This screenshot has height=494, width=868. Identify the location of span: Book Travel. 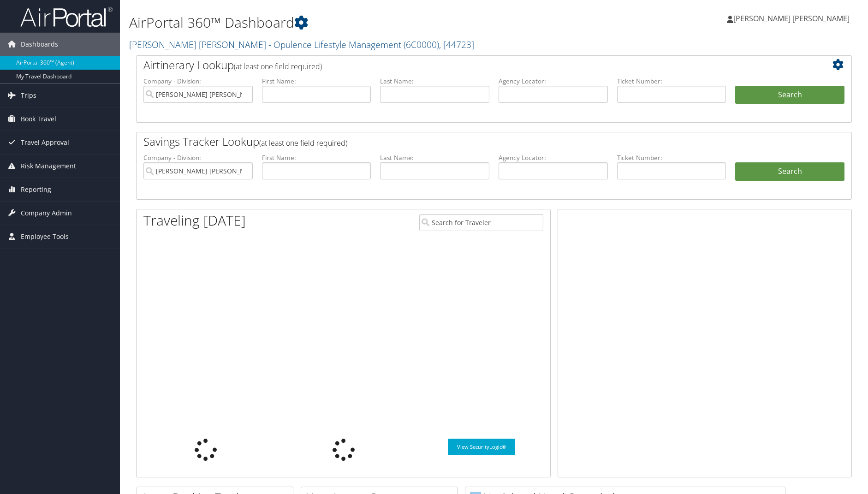
(38, 119).